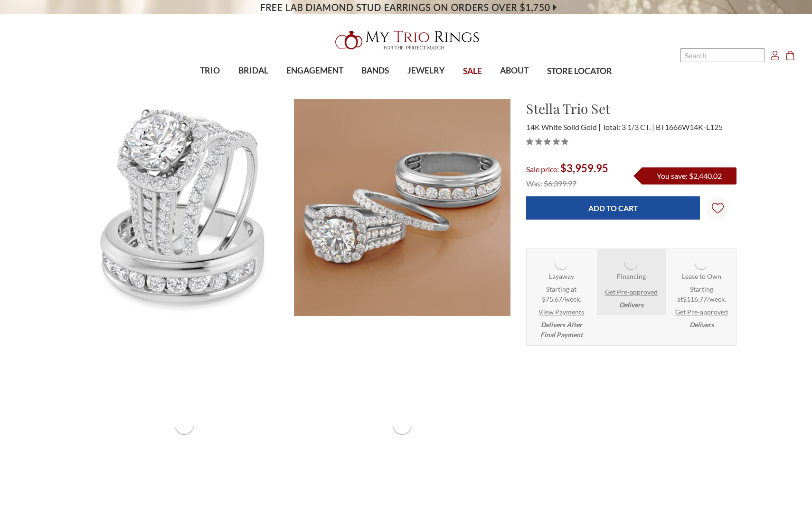 The width and height of the screenshot is (812, 507). What do you see at coordinates (689, 175) in the screenshot?
I see `span: You save: $2,440.02` at bounding box center [689, 175].